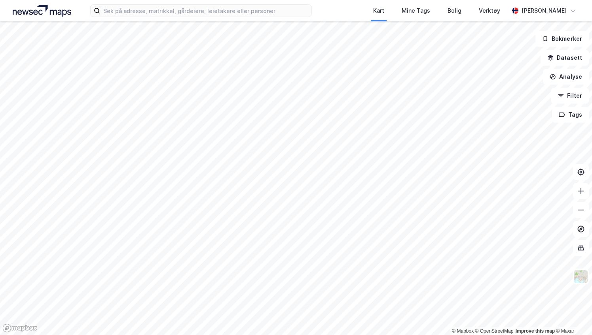 Image resolution: width=592 pixels, height=335 pixels. Describe the element at coordinates (42, 11) in the screenshot. I see `img: logo.a4113a55bc3d86da70a041830d287a7e.svg` at that location.